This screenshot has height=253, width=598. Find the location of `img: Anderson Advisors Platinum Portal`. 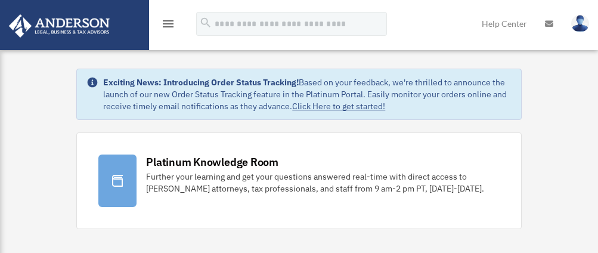

img: Anderson Advisors Platinum Portal is located at coordinates (59, 26).